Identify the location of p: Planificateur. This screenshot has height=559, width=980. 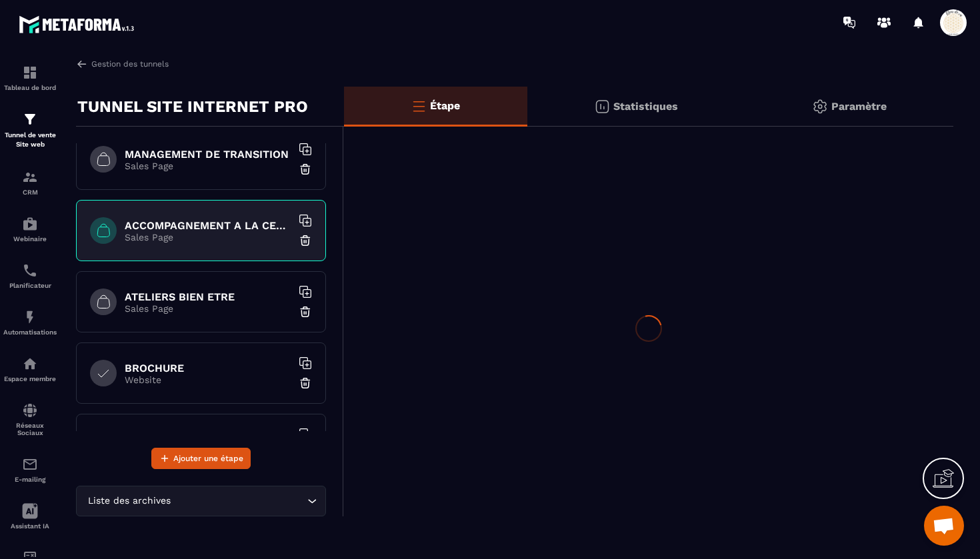
(30, 285).